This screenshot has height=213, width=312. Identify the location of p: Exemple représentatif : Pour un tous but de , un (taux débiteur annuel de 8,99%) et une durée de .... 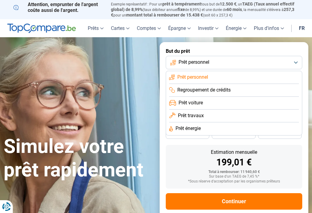
(205, 9).